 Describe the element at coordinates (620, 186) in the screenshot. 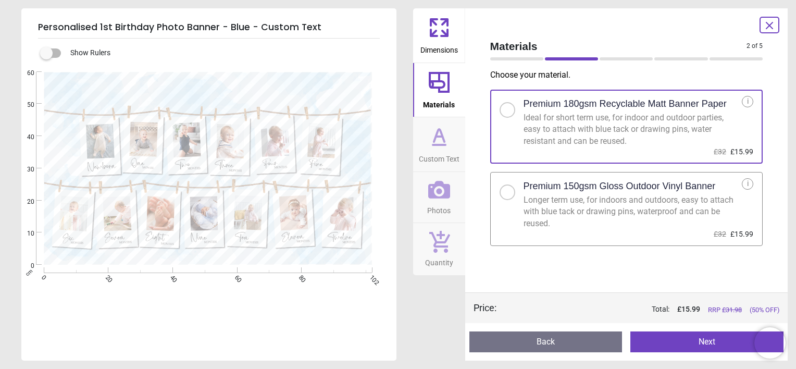

I see `h2: Premium 150gsm Gloss Outdoor Vinyl Banner` at that location.